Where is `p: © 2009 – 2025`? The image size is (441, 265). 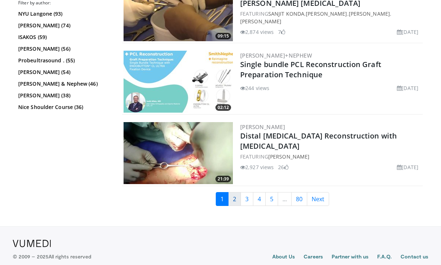 p: © 2009 – 2025 is located at coordinates (52, 256).